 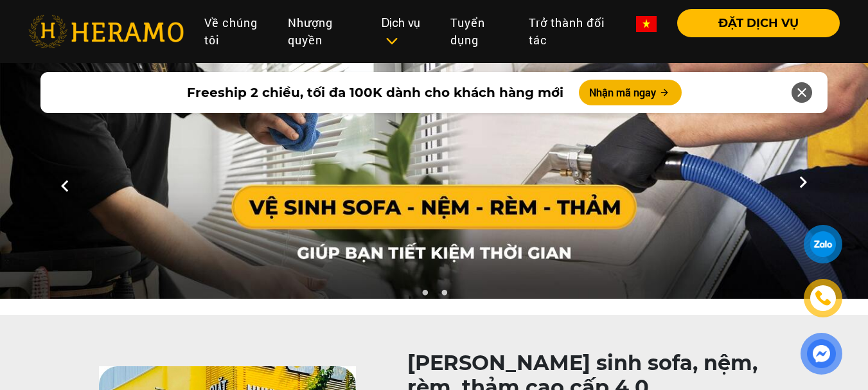 I want to click on a: phone-icon, so click(x=823, y=298).